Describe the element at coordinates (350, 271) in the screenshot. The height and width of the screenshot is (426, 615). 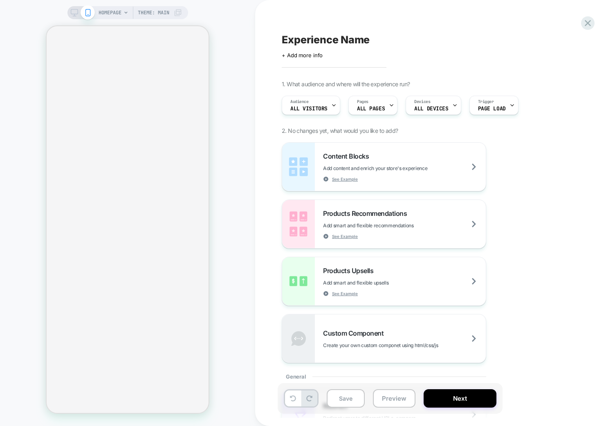
I see `span: Products Upsells` at that location.